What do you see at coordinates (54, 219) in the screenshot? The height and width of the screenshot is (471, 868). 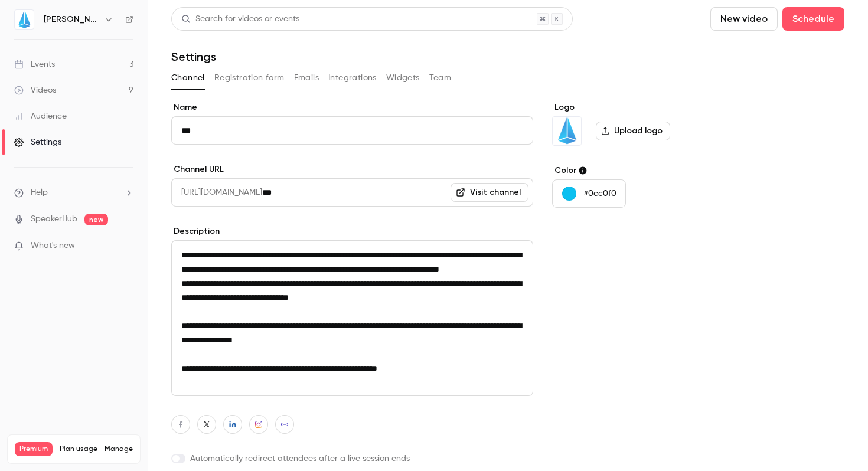 I see `a: SpeakerHub` at bounding box center [54, 219].